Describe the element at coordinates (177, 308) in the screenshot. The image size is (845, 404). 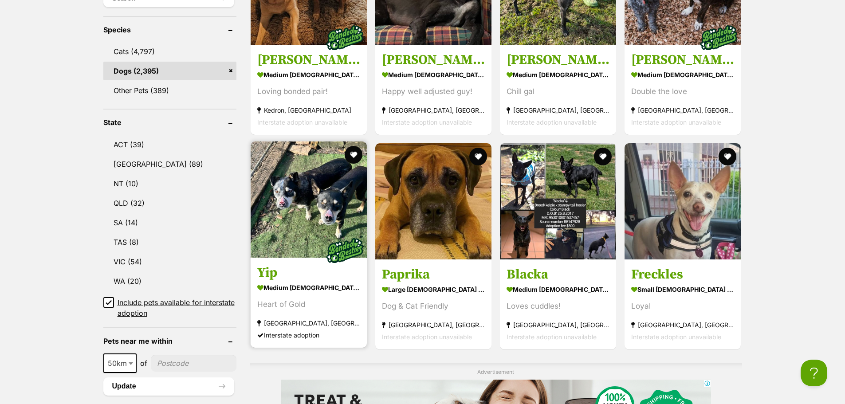
I see `span: Include pets available for interstate adoption` at that location.